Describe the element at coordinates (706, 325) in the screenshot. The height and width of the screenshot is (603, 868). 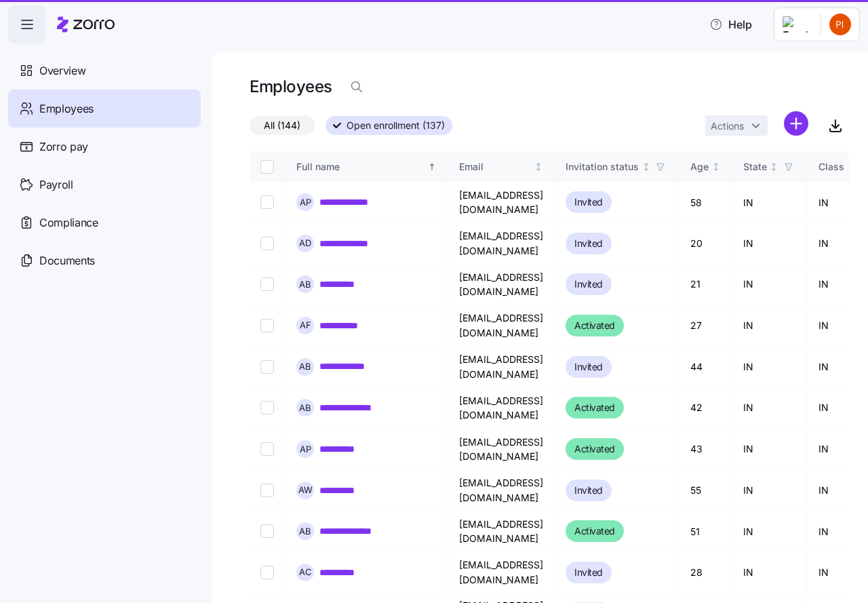
I see `td: 27` at that location.